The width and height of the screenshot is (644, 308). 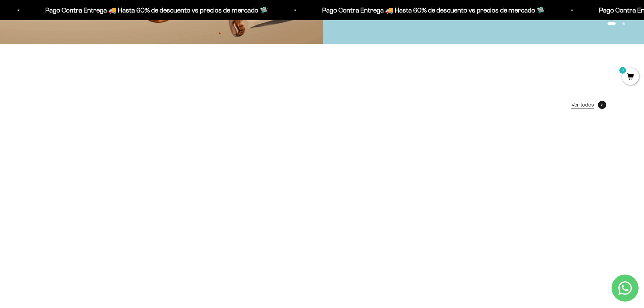 What do you see at coordinates (631, 77) in the screenshot?
I see `a: 0` at bounding box center [631, 77].